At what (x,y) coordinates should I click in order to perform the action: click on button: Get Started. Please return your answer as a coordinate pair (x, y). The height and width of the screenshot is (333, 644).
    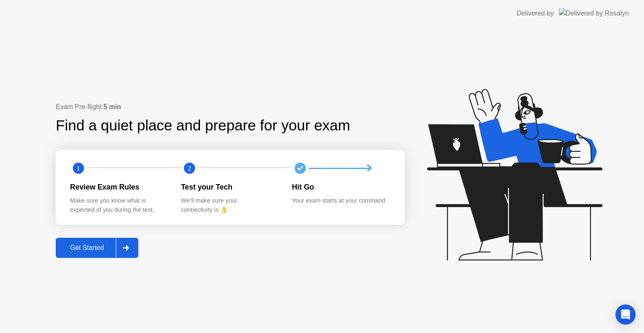
    Looking at the image, I should click on (97, 248).